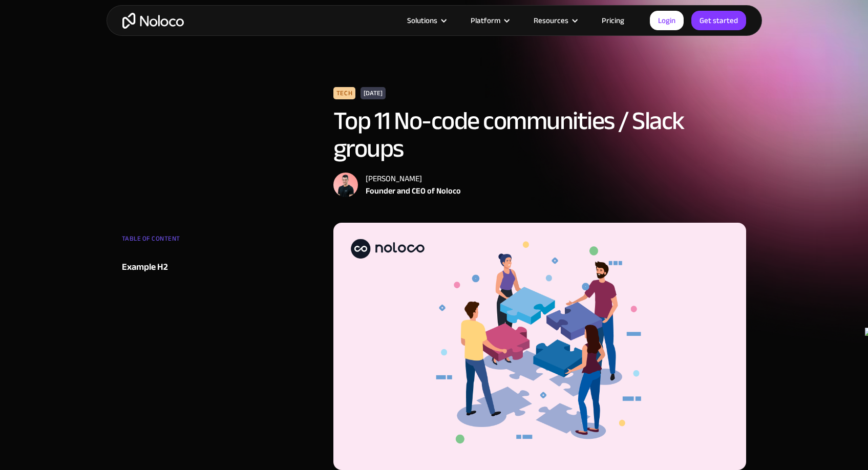 This screenshot has height=470, width=868. What do you see at coordinates (184, 241) in the screenshot?
I see `div: TABLE OF CONTENT` at bounding box center [184, 241].